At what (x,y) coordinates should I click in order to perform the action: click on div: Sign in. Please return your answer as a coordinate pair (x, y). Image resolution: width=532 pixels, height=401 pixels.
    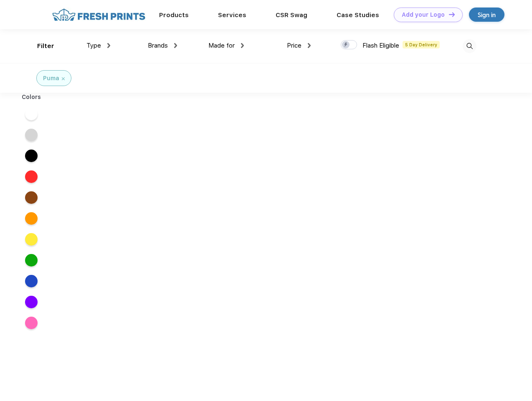
    Looking at the image, I should click on (487, 14).